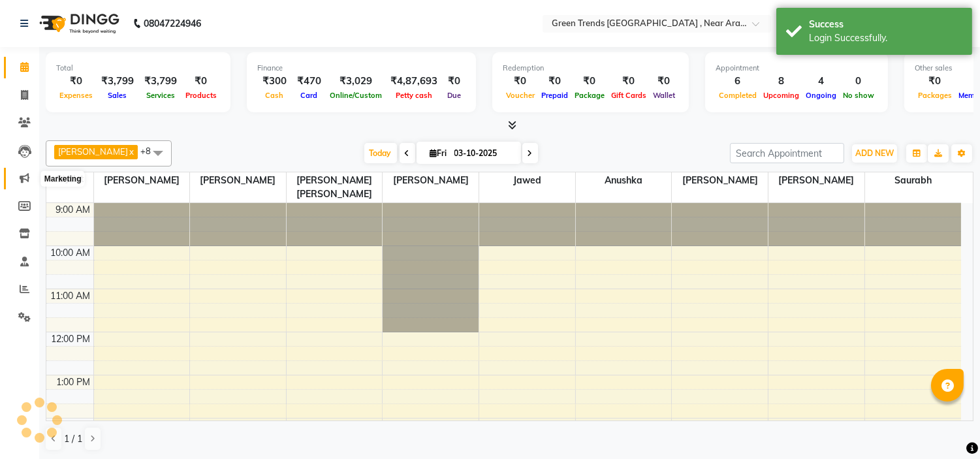  What do you see at coordinates (554, 95) in the screenshot?
I see `span: Prepaid` at bounding box center [554, 95].